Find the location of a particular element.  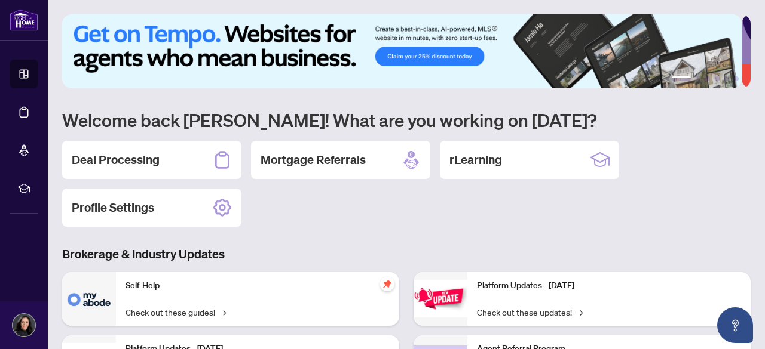

p: Self-Help is located at coordinates (257, 286).